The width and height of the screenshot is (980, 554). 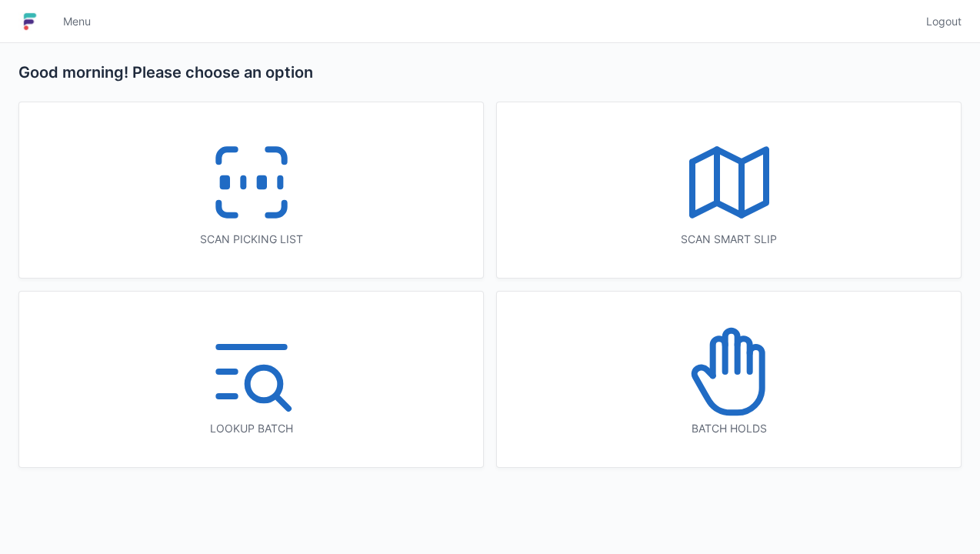 What do you see at coordinates (944, 22) in the screenshot?
I see `span: Logout` at bounding box center [944, 22].